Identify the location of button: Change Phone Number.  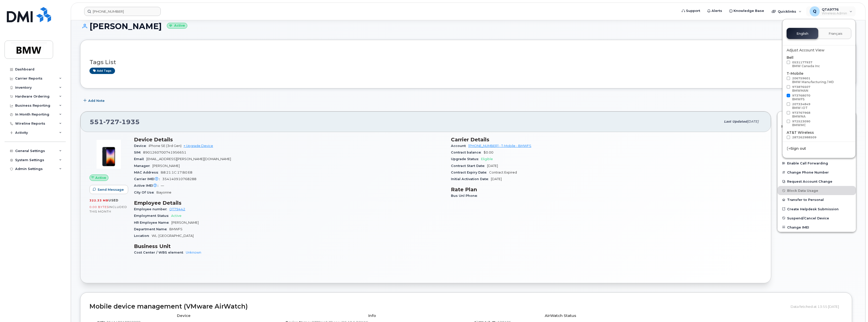
(817, 172).